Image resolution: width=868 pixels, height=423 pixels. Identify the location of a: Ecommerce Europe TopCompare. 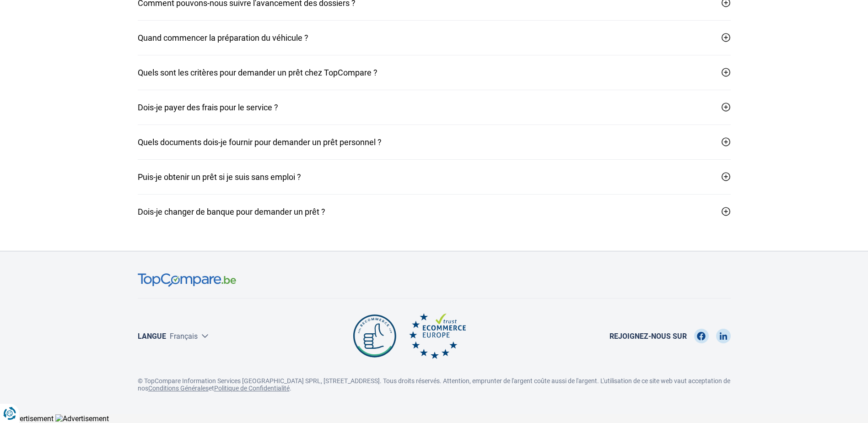
(437, 336).